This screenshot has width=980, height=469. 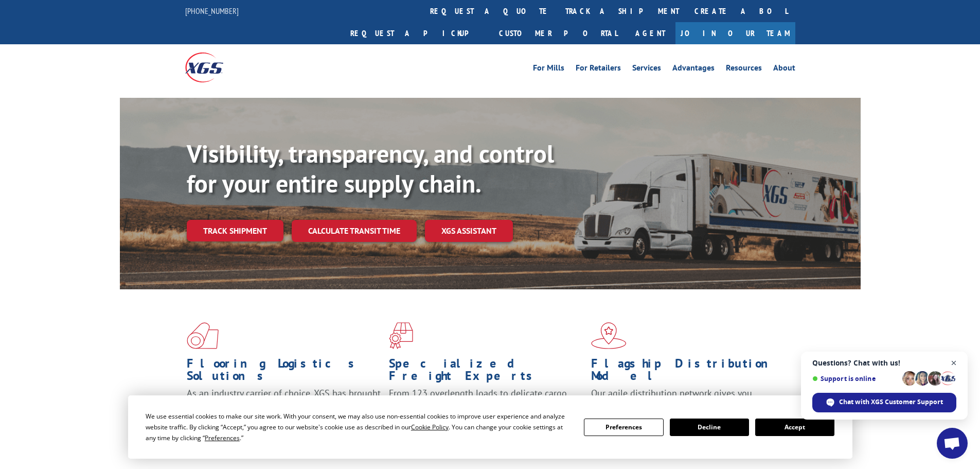 I want to click on span: As an industry carrier of choice, XGS has brought innovation and dedication to flooring logistics..., so click(x=284, y=405).